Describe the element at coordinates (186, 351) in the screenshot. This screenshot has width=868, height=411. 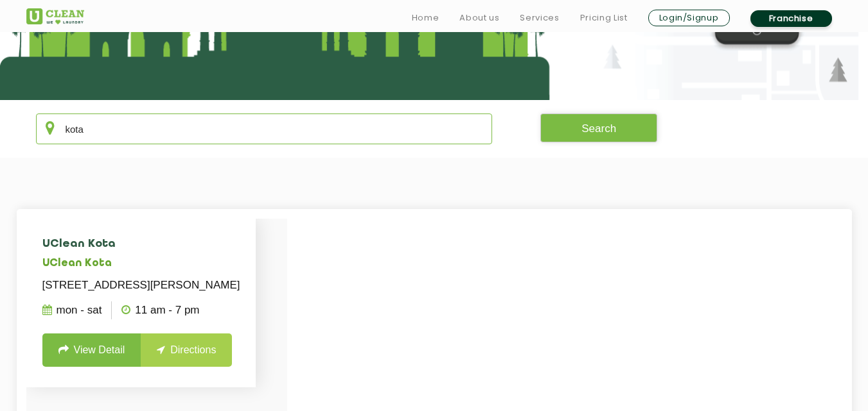
I see `a: Directions` at that location.